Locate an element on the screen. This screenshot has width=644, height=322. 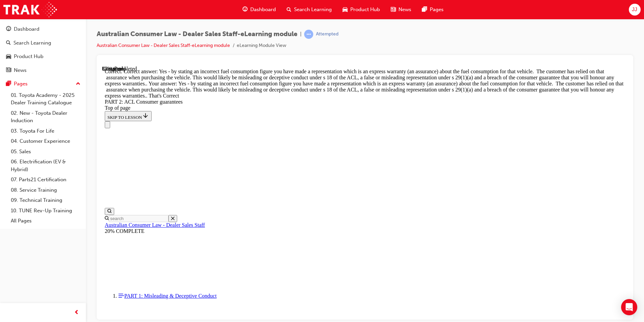
span: up-icon is located at coordinates (78, 84).